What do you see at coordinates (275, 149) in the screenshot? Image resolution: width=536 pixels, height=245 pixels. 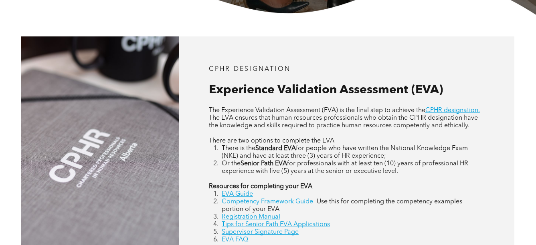 I see `strong: Standard EVA` at bounding box center [275, 149].